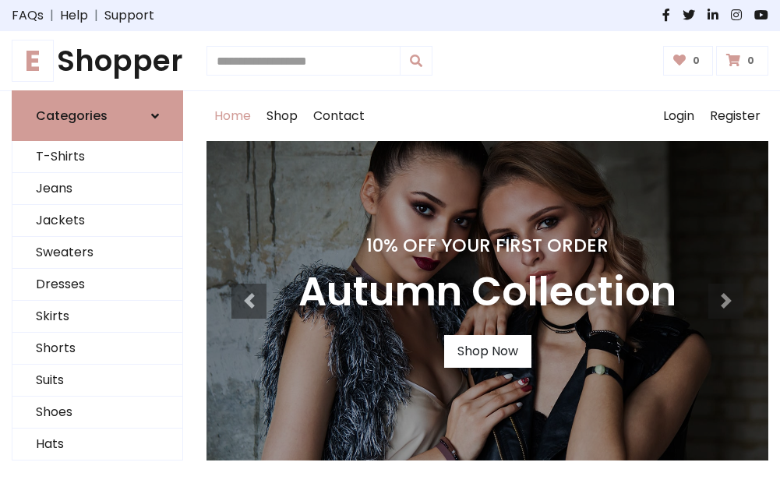 This screenshot has width=780, height=501. What do you see at coordinates (97, 348) in the screenshot?
I see `a: Shorts` at bounding box center [97, 348].